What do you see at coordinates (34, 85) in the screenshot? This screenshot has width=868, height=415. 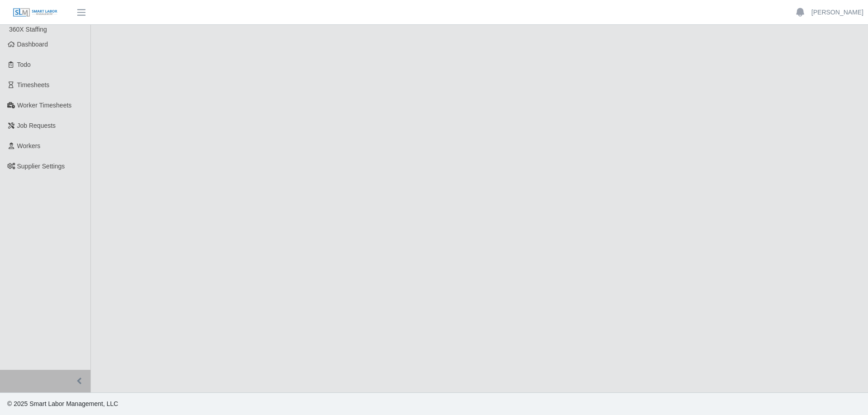 I see `span: Timesheets` at bounding box center [34, 85].